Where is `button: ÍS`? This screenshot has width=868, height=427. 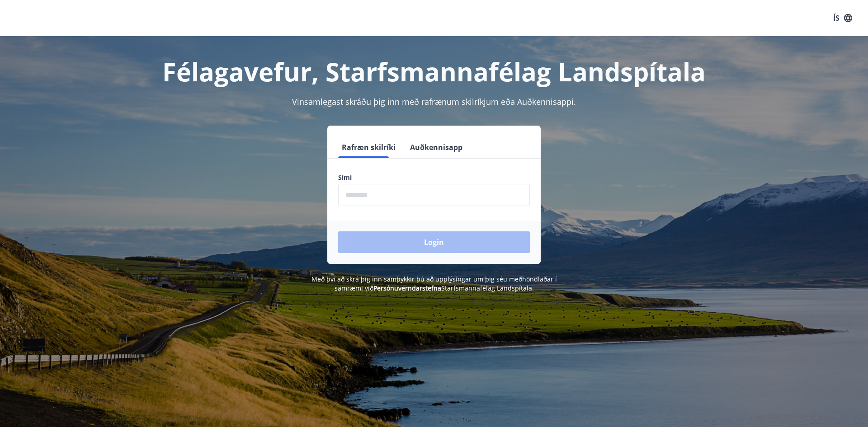 button: ÍS is located at coordinates (843, 18).